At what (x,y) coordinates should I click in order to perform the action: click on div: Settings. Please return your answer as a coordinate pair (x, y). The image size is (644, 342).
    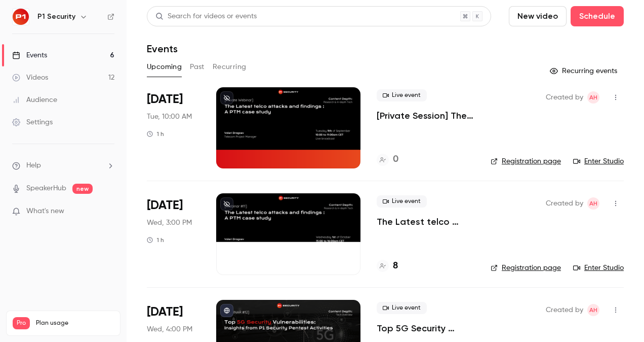
    Looking at the image, I should click on (33, 122).